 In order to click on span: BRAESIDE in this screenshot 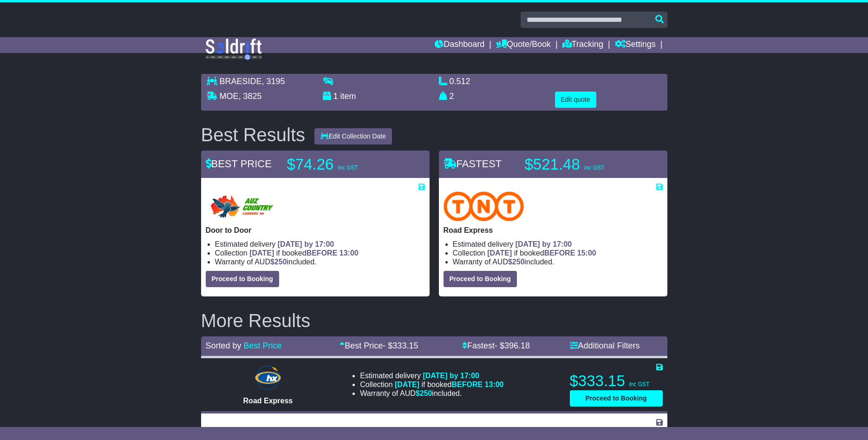, I will do `click(240, 81)`.